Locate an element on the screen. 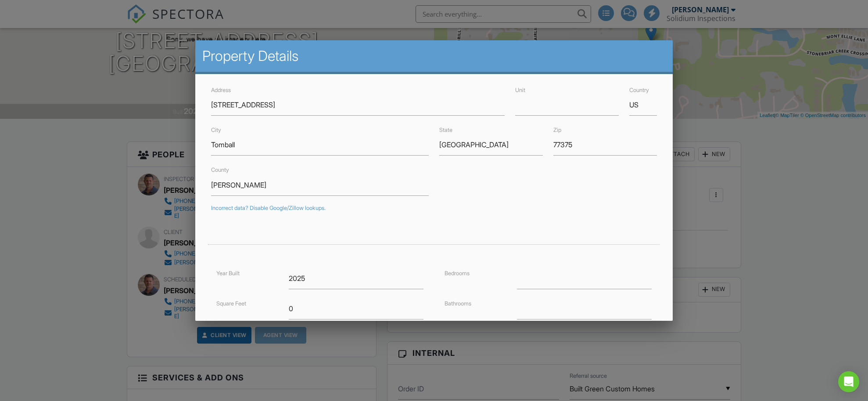  label: State is located at coordinates (445, 130).